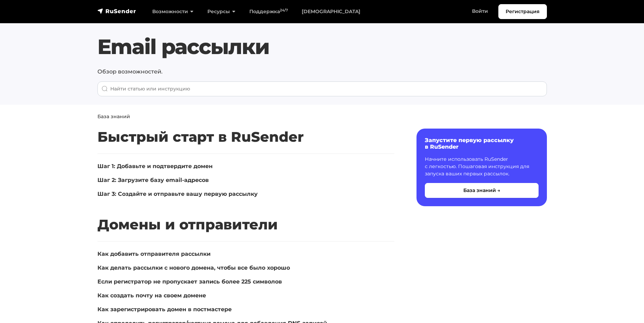 This screenshot has width=644, height=323. I want to click on span: Домены и отправители, so click(188, 224).